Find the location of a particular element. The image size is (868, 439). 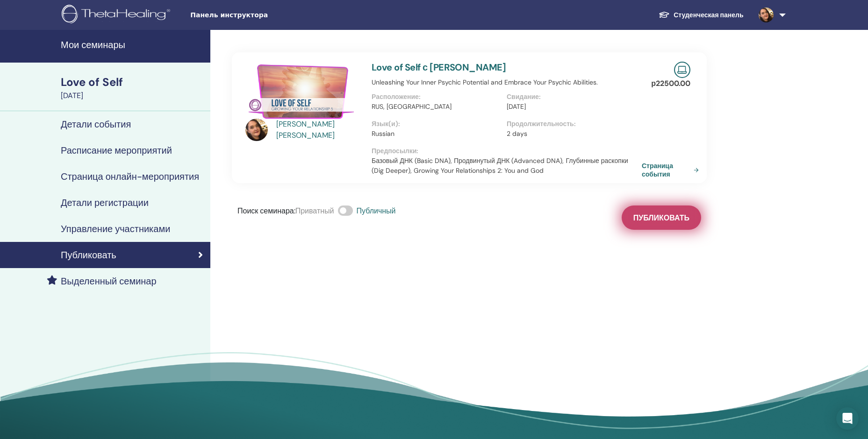

p: 2 days is located at coordinates (571, 133).